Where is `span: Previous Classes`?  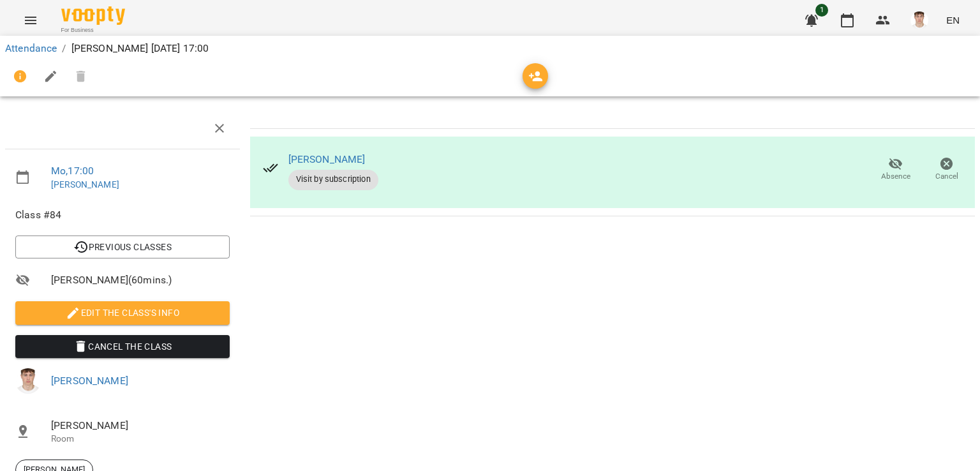
span: Previous Classes is located at coordinates (123, 247).